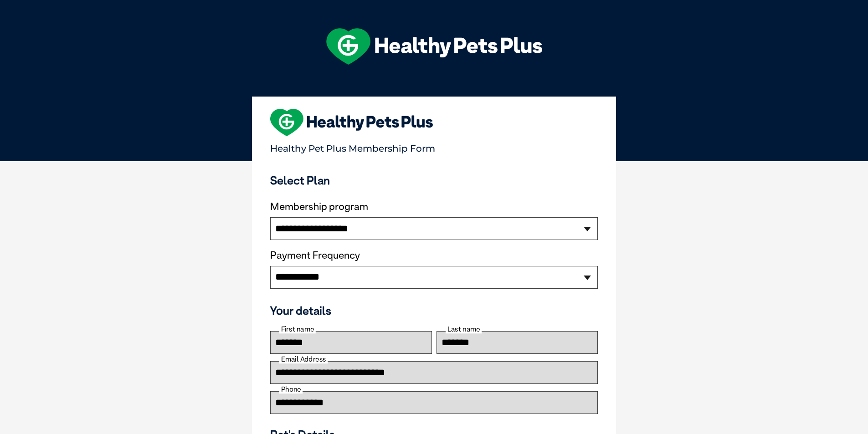 This screenshot has height=434, width=868. I want to click on p: Healthy Pet Plus Membership Form, so click(434, 146).